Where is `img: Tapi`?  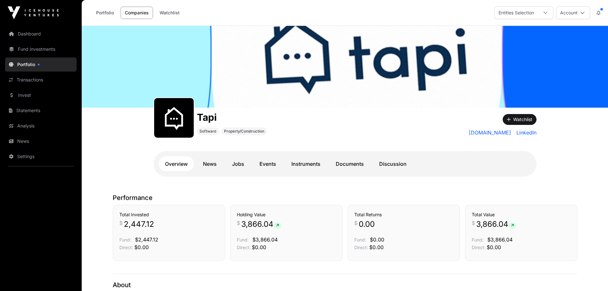
img: Tapi is located at coordinates (345, 67).